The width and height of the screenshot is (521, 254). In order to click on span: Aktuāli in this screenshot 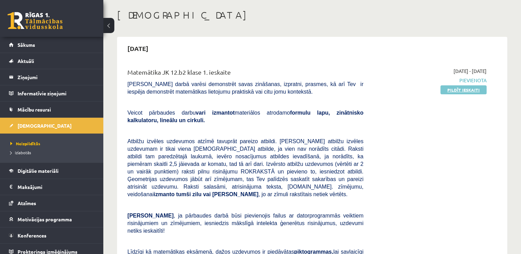, I will do `click(26, 61)`.